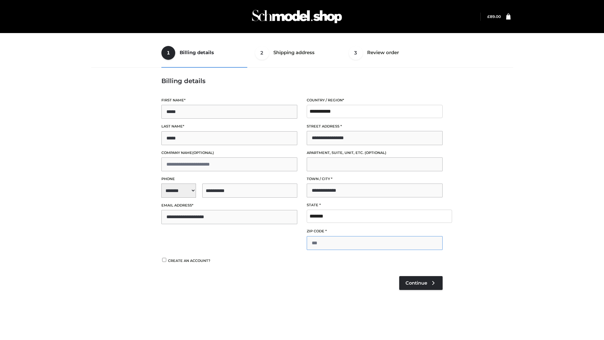 The image size is (604, 340). What do you see at coordinates (375, 179) in the screenshot?
I see `label: Town / City` at bounding box center [375, 179].